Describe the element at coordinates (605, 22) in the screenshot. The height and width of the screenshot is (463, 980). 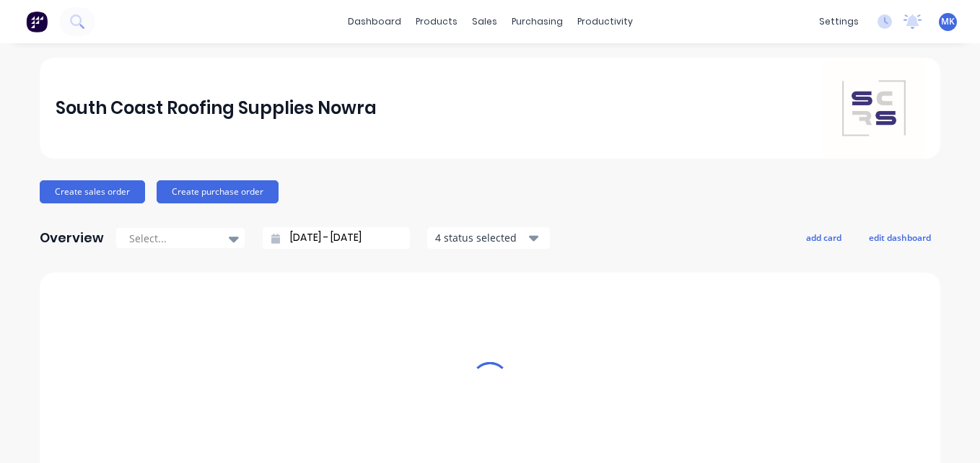
I see `div: productivity` at that location.